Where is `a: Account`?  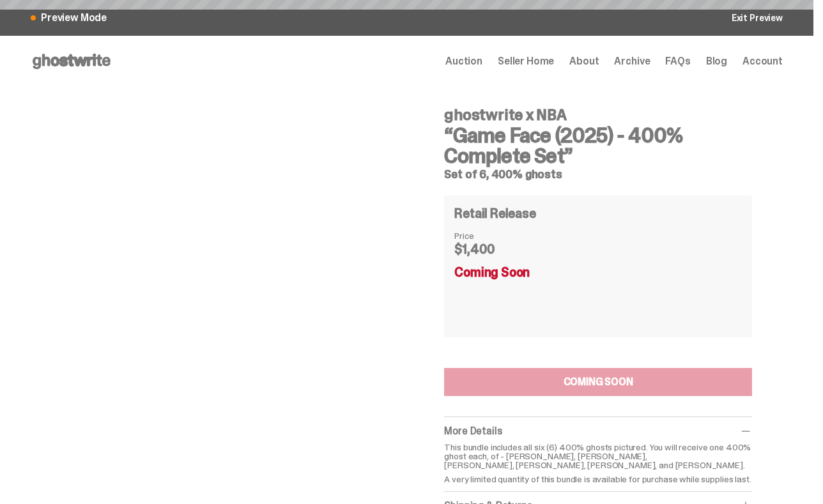
a: Account is located at coordinates (762, 62).